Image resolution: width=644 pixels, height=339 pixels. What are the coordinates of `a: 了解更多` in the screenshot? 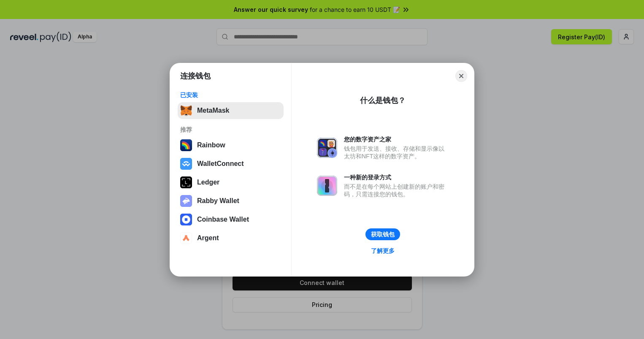 It's located at (383, 251).